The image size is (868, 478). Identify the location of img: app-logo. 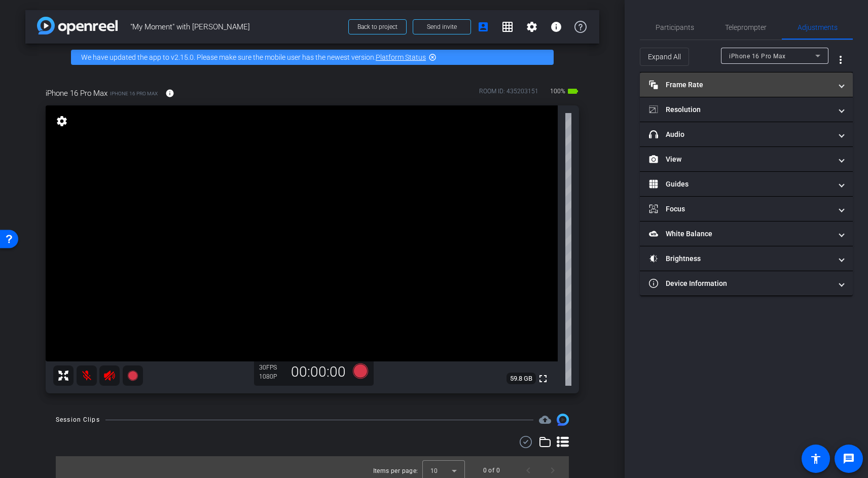
(77, 25).